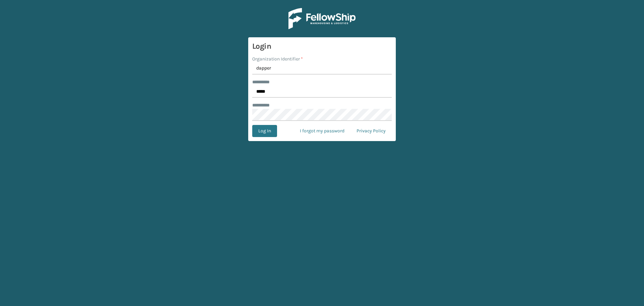 Image resolution: width=644 pixels, height=306 pixels. What do you see at coordinates (265, 131) in the screenshot?
I see `button: Log In` at bounding box center [265, 131].